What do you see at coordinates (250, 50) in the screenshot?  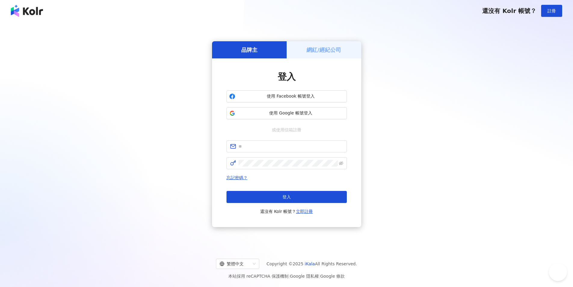 I see `h5: 品牌主` at bounding box center [250, 50].